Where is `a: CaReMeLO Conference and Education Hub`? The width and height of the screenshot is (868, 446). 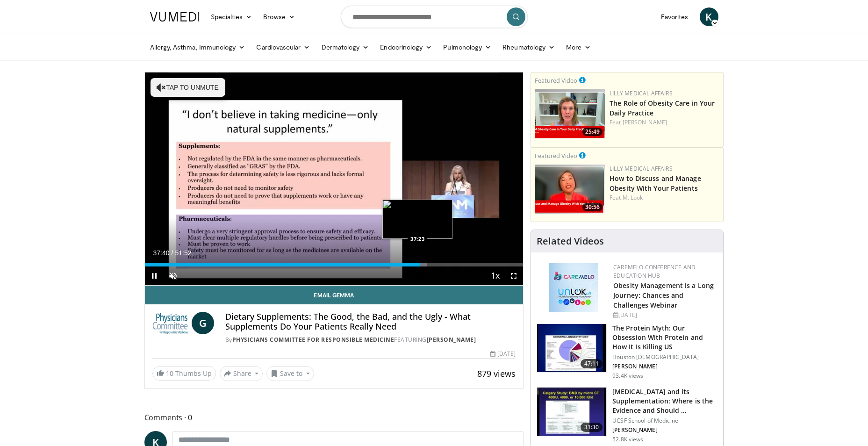 a: CaReMeLO Conference and Education Hub is located at coordinates (654, 271).